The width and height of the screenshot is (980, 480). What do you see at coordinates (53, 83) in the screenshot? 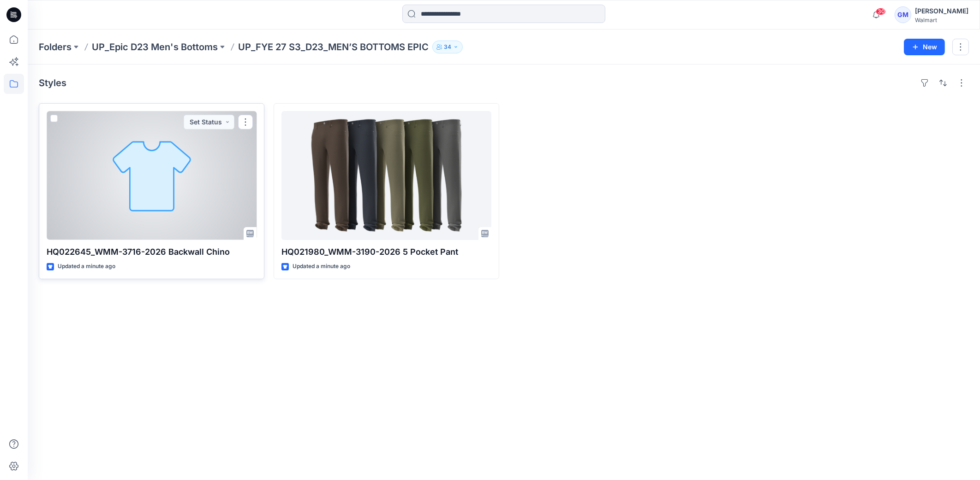
I see `h4: Styles` at bounding box center [53, 83].